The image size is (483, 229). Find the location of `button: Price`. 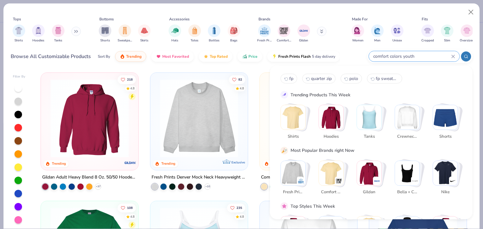

button: Price is located at coordinates (250, 57).